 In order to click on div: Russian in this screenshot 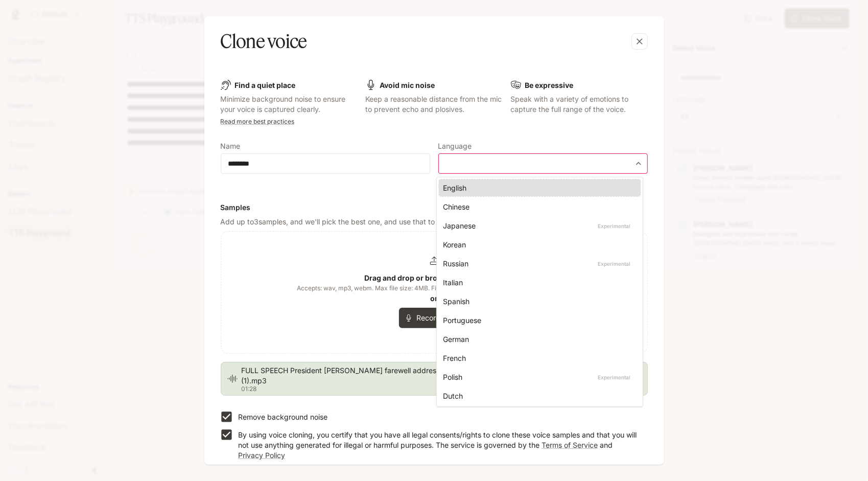, I will do `click(537, 263)`.